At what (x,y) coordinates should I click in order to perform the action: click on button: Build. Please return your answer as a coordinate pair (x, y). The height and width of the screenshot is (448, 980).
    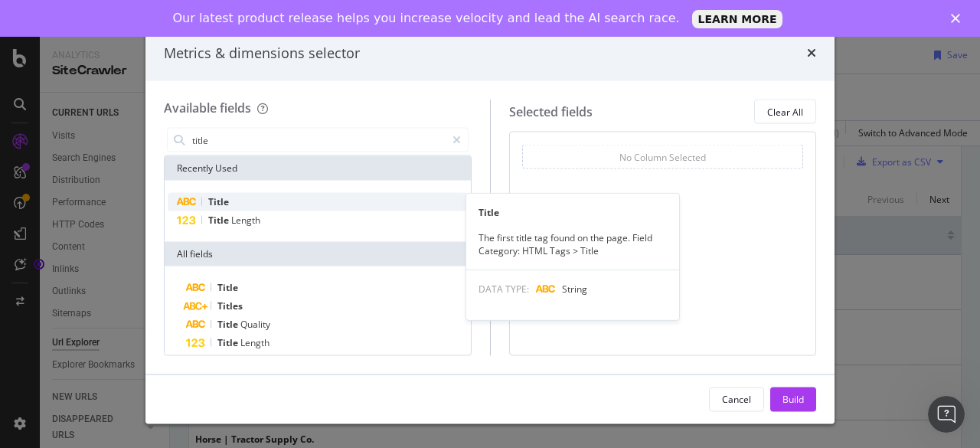
    Looking at the image, I should click on (794, 399).